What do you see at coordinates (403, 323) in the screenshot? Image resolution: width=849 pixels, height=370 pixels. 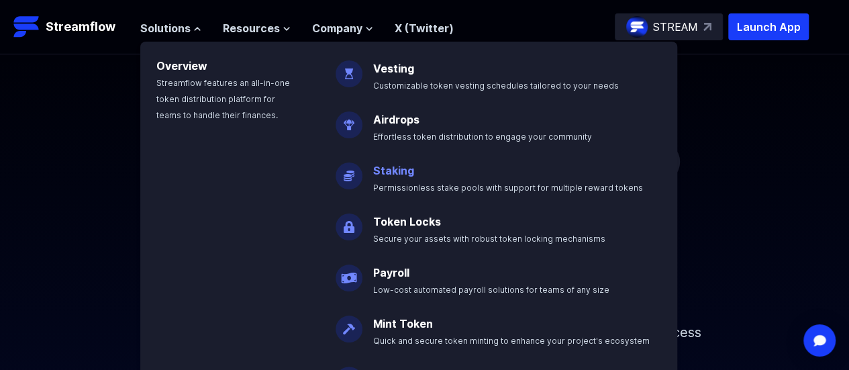 I see `a: Mint Token` at bounding box center [403, 323].